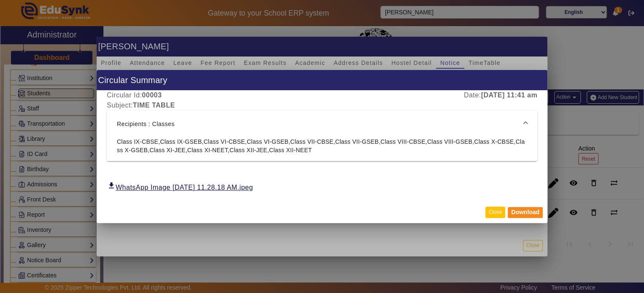 Image resolution: width=644 pixels, height=293 pixels. I want to click on p: Date:, so click(500, 95).